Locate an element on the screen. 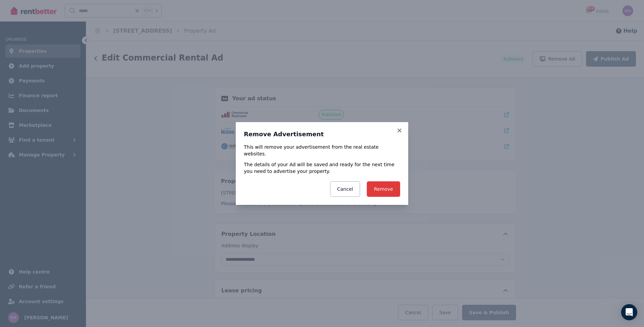  h3: Remove Advertisement is located at coordinates (322, 134).